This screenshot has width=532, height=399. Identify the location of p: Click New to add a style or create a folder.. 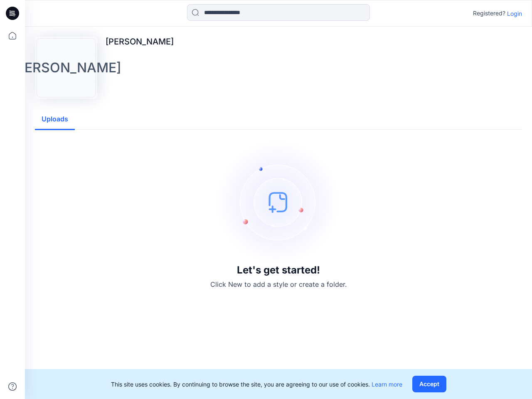
(279, 285).